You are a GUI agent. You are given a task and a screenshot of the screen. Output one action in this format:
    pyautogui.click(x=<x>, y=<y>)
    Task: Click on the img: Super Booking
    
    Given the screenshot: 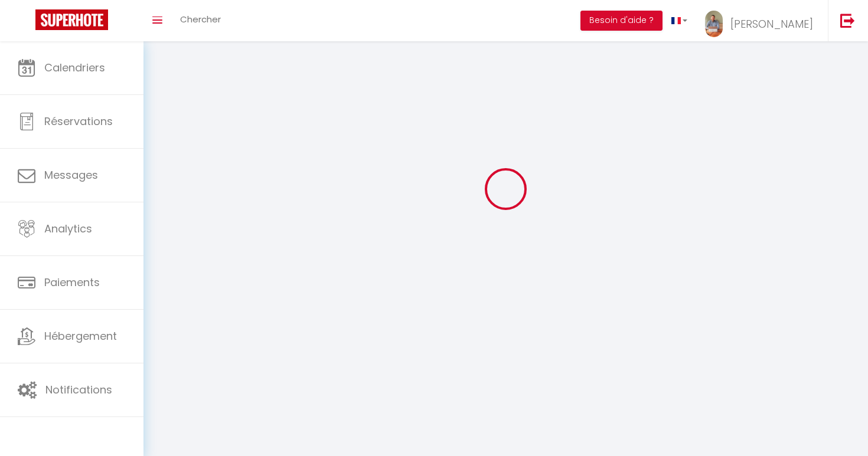 What is the action you would take?
    pyautogui.click(x=72, y=19)
    